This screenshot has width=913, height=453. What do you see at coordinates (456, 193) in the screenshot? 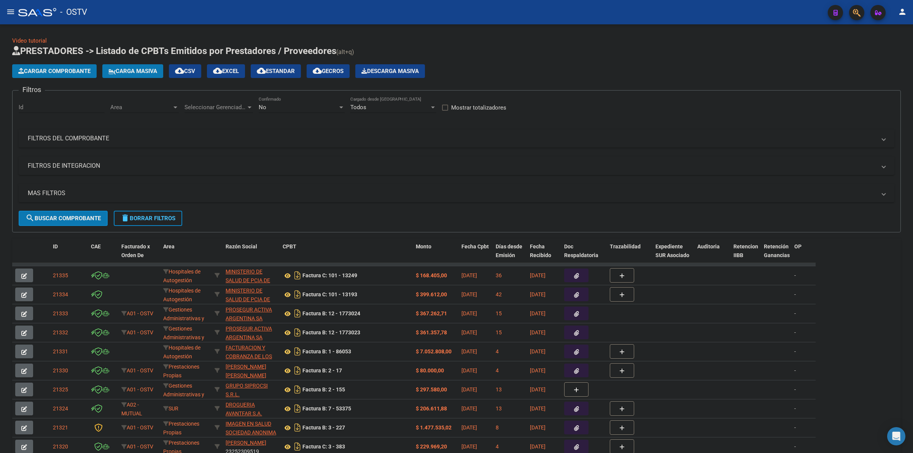
I see `mat-expansion-panel-header: MAS FILTROS` at bounding box center [456, 193].